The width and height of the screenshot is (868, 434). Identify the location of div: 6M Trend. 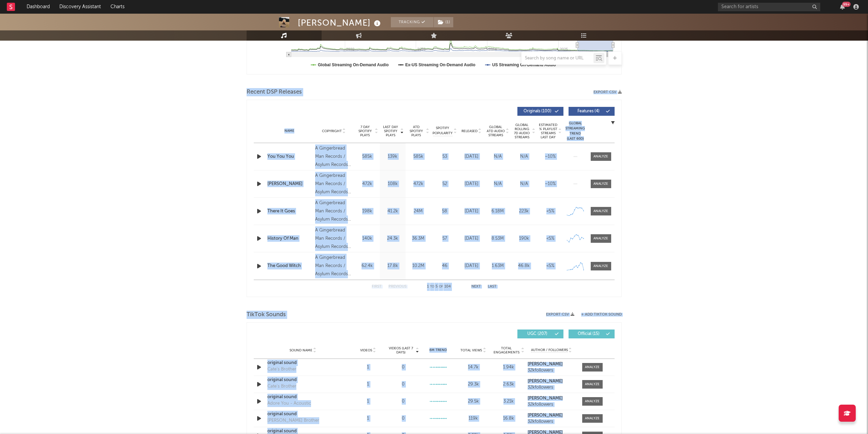
(438, 350).